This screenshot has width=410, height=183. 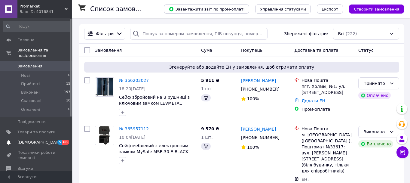 What do you see at coordinates (25, 168) in the screenshot?
I see `span: Відгуки` at bounding box center [25, 168].